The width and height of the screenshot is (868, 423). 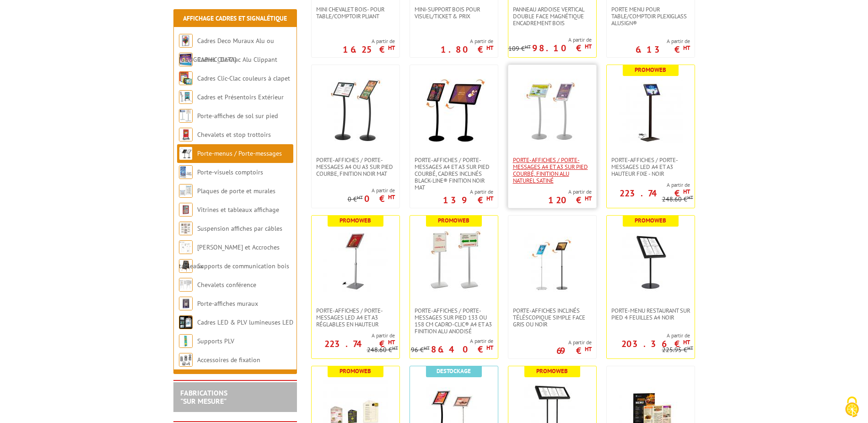 I want to click on p: 69 €, so click(x=574, y=350).